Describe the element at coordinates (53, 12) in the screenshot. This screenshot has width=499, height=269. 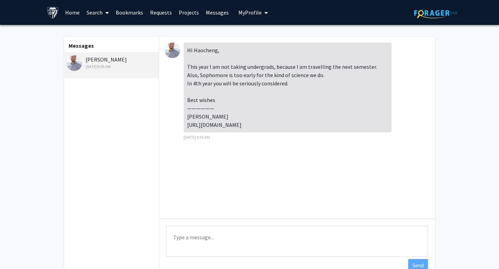
I see `img: Johns Hopkins University Logo` at that location.